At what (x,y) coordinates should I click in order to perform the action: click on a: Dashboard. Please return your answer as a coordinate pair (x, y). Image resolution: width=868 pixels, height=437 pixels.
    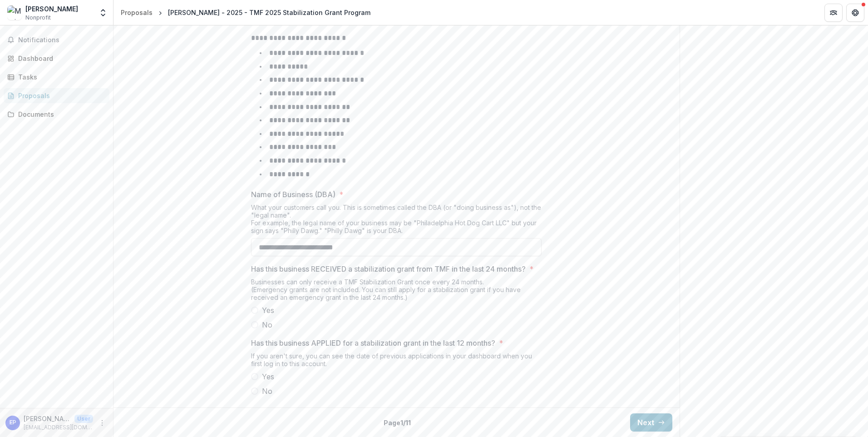
    Looking at the image, I should click on (56, 58).